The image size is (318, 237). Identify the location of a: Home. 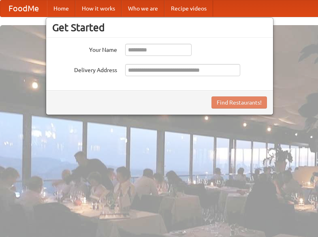
(61, 8).